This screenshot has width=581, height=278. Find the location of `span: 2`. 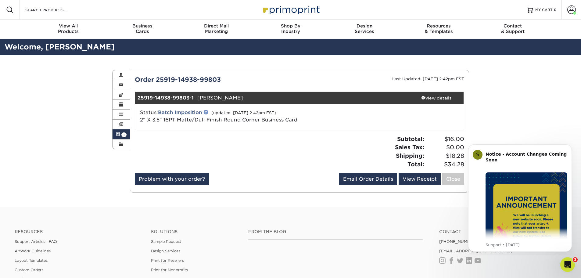

span: 2 is located at coordinates (575, 259).